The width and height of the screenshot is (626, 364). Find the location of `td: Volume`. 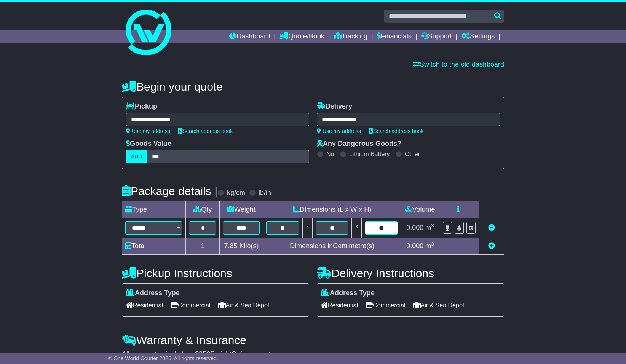

td: Volume is located at coordinates (420, 210).